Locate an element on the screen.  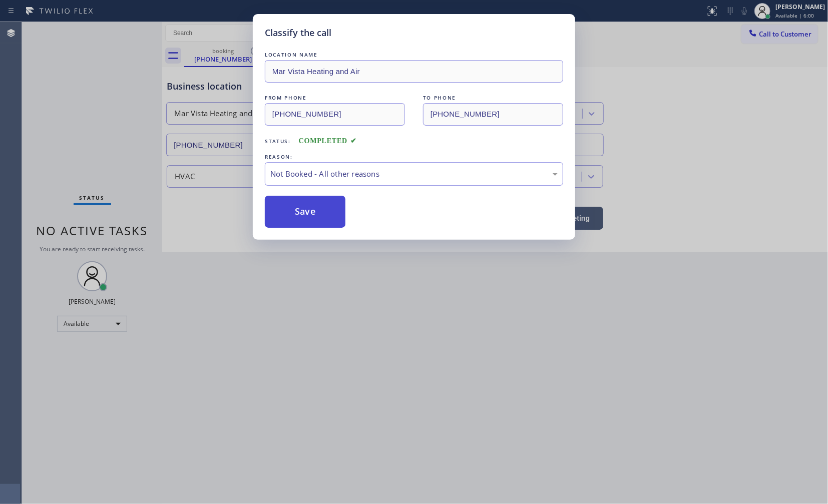
div: LOCATION NAME is located at coordinates (414, 54).